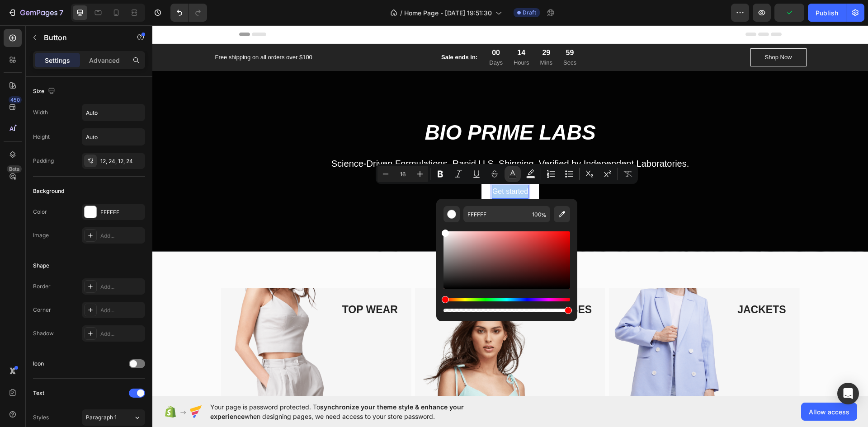 Image resolution: width=868 pixels, height=427 pixels. What do you see at coordinates (358, 107) in the screenshot?
I see `p: BIO PRIME LABS` at bounding box center [358, 107].